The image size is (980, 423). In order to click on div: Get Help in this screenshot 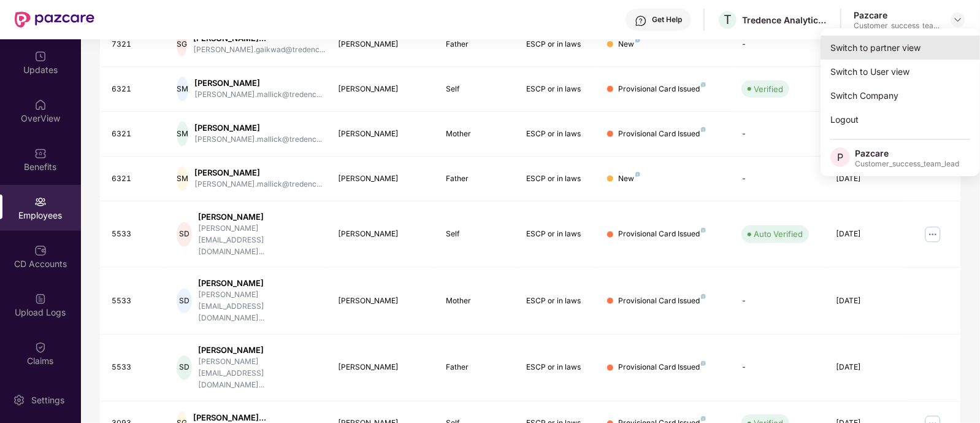, I will do `click(667, 20)`.